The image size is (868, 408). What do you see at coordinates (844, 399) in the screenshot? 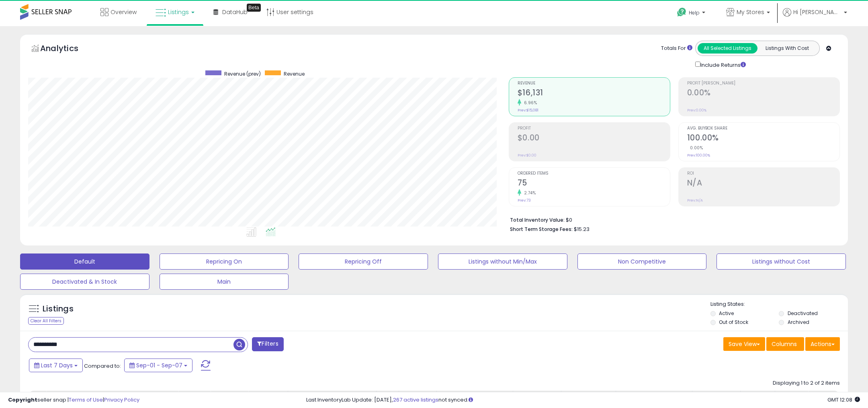
I see `span: 2025-09-16 12:08 GMT` at bounding box center [844, 399].